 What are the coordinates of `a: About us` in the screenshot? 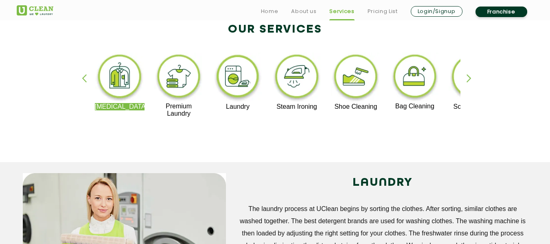 It's located at (303, 11).